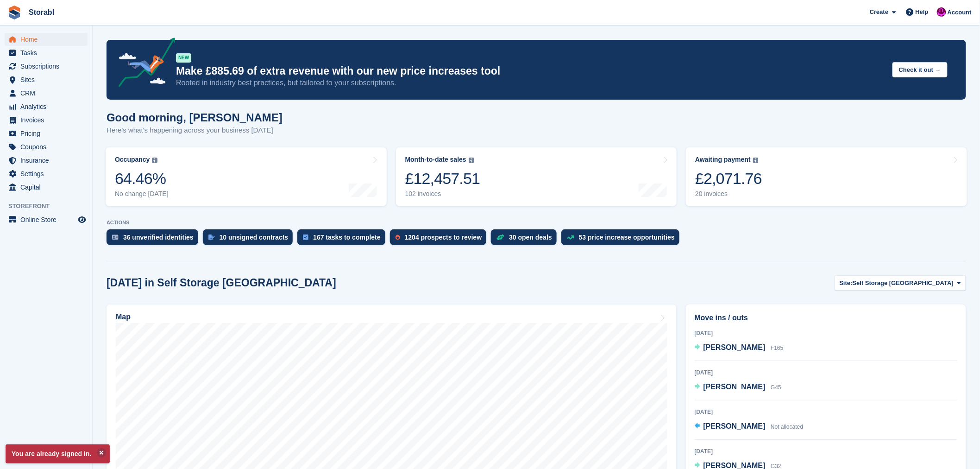 This screenshot has height=469, width=980. I want to click on a: 30 open deals, so click(526, 239).